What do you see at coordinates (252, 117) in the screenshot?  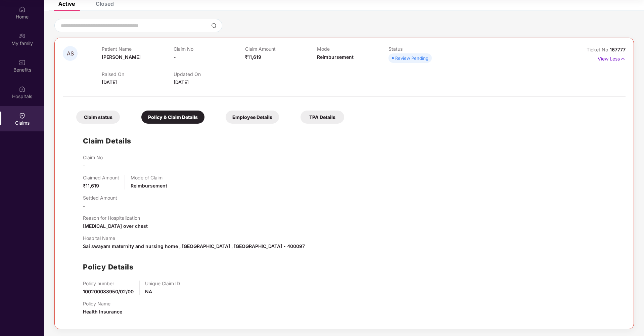 I see `div: Employee Details` at bounding box center [252, 117].